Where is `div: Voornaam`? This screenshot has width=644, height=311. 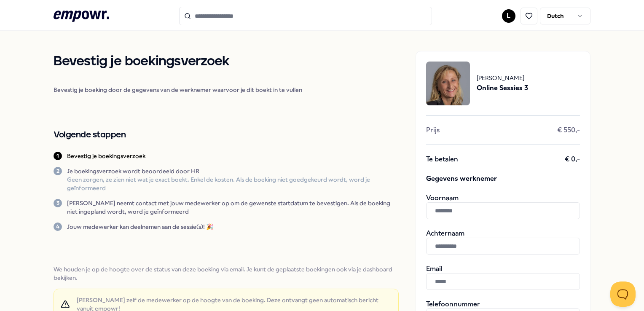 div: Voornaam is located at coordinates (503, 207).